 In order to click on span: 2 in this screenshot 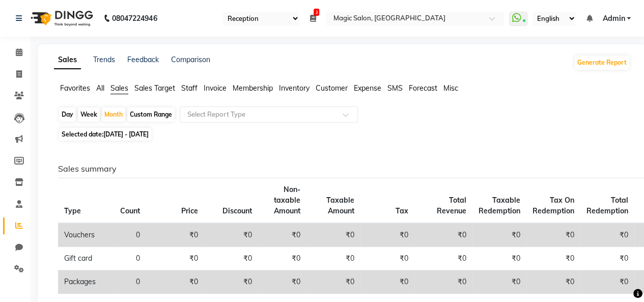, I will do `click(316, 12)`.